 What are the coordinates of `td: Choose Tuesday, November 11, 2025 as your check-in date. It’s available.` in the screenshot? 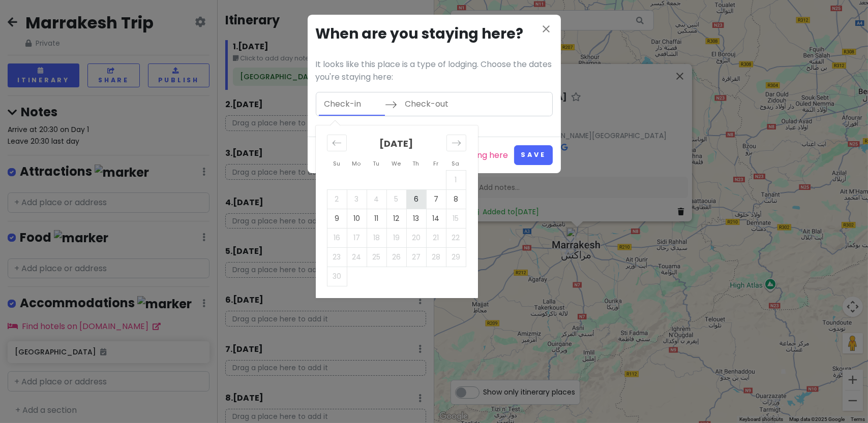 It's located at (376, 218).